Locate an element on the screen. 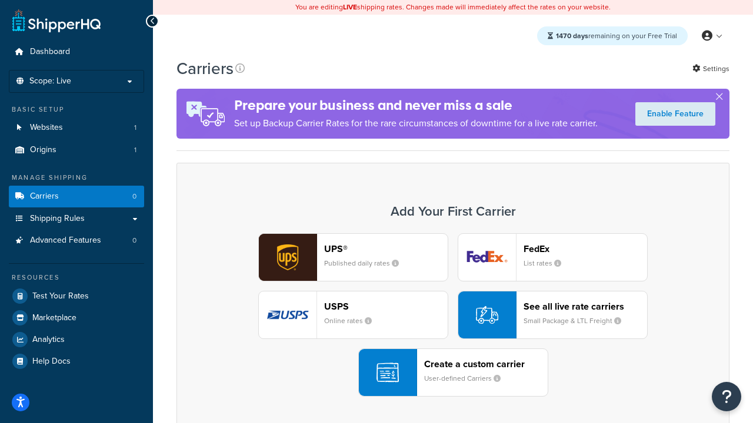  span: Carriers is located at coordinates (44, 196).